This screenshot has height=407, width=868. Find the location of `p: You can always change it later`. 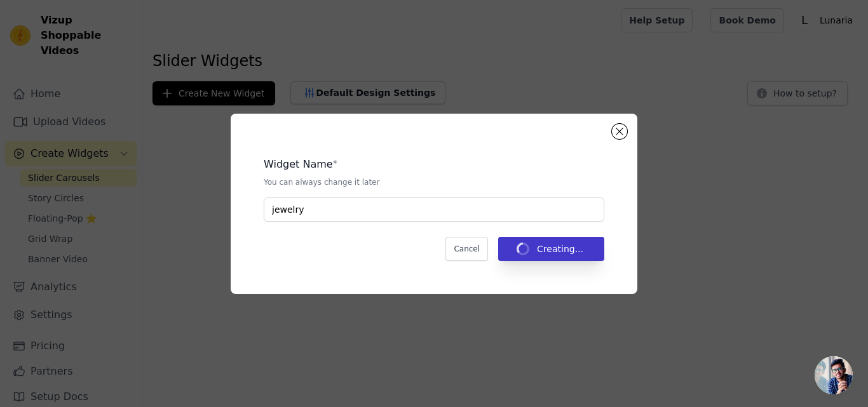

p: You can always change it later is located at coordinates (434, 182).